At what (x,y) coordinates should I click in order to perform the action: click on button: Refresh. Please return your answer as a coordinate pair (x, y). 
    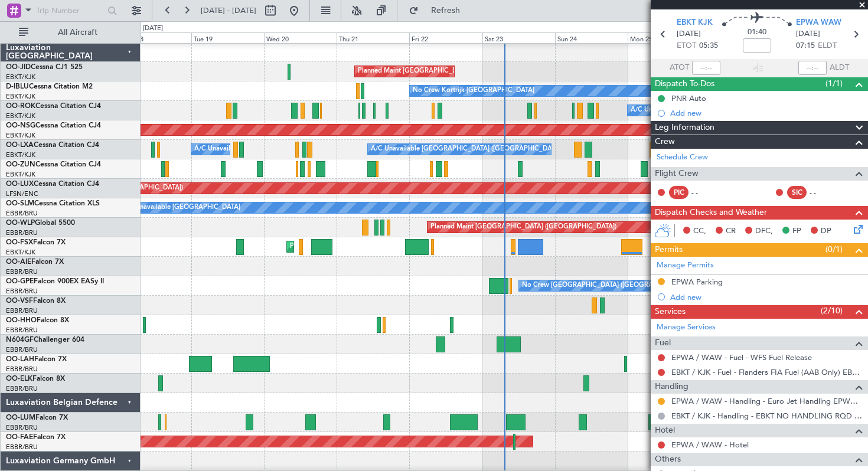
    Looking at the image, I should click on (439, 11).